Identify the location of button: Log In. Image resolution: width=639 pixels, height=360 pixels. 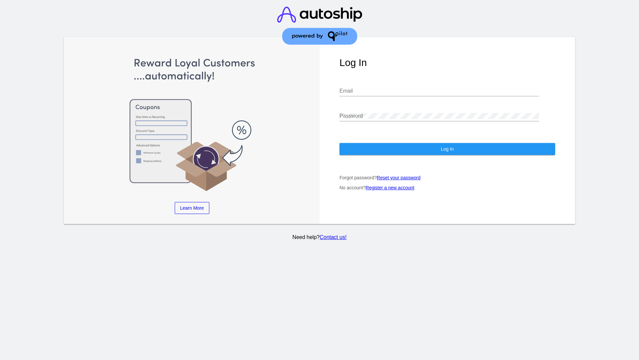
(448, 149).